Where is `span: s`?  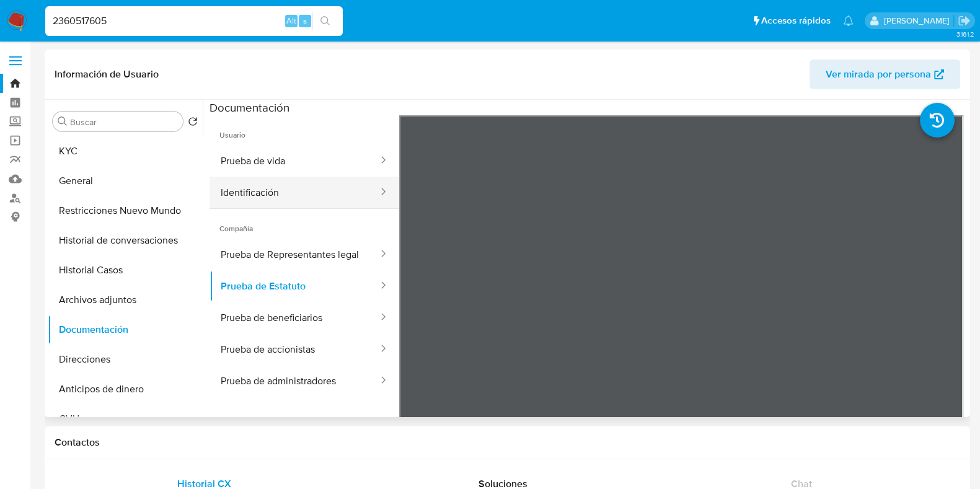
span: s is located at coordinates (305, 20).